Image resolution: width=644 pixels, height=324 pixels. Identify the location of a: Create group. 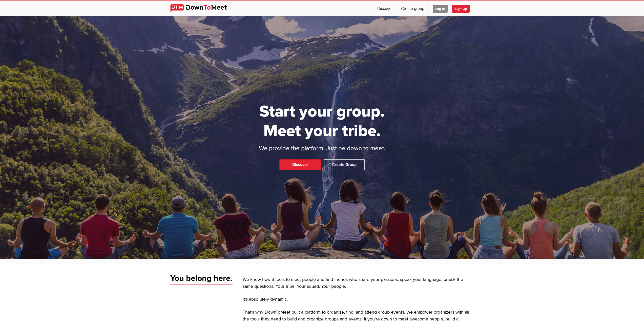
(413, 8).